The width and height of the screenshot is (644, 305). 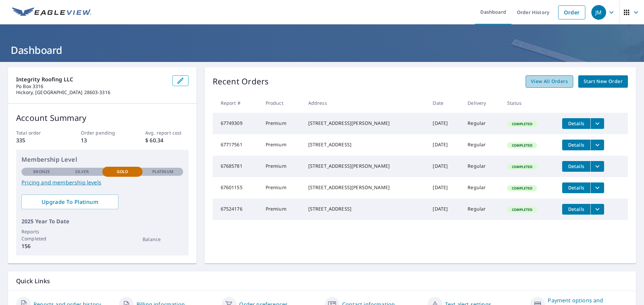 What do you see at coordinates (52, 12) in the screenshot?
I see `img: EV Logo` at bounding box center [52, 12].